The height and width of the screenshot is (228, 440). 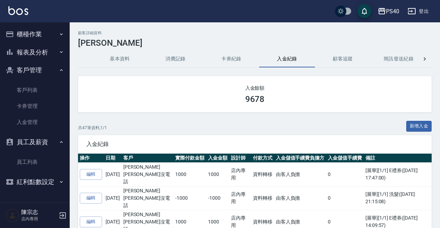 What do you see at coordinates (18, 10) in the screenshot?
I see `img: Logo` at bounding box center [18, 10].